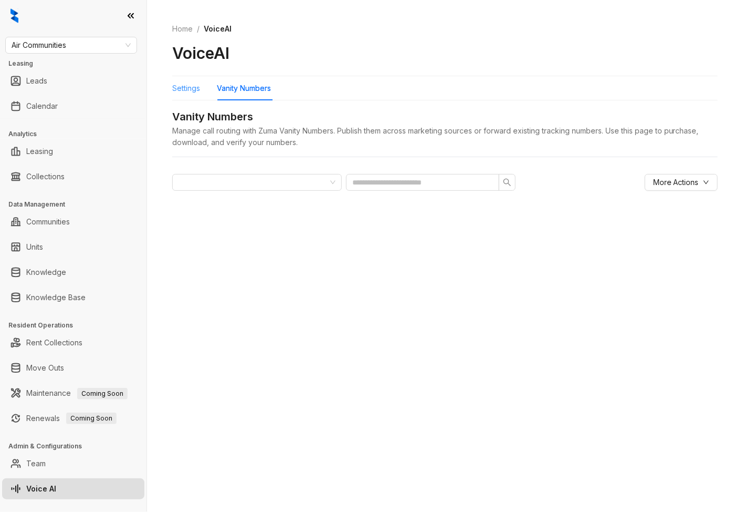  Describe the element at coordinates (201, 53) in the screenshot. I see `h2: VoiceAI` at that location.